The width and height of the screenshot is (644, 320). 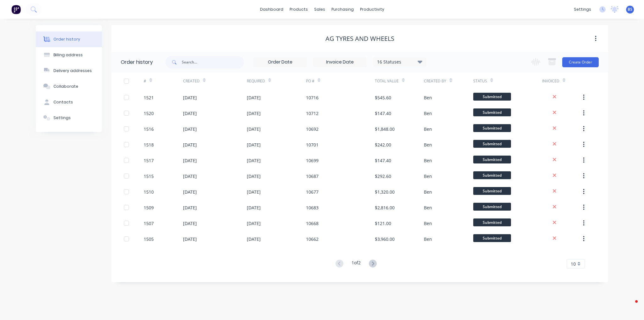 I want to click on div: PO #, so click(x=340, y=81).